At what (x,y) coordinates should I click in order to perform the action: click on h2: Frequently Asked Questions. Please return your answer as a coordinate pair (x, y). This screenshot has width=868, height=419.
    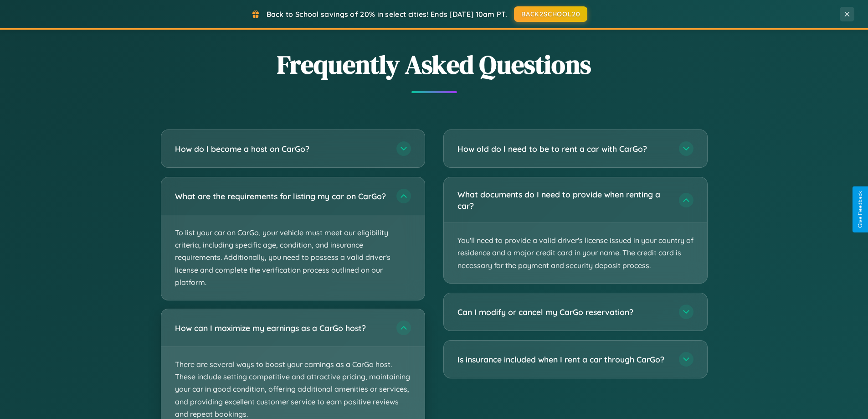
    Looking at the image, I should click on (434, 64).